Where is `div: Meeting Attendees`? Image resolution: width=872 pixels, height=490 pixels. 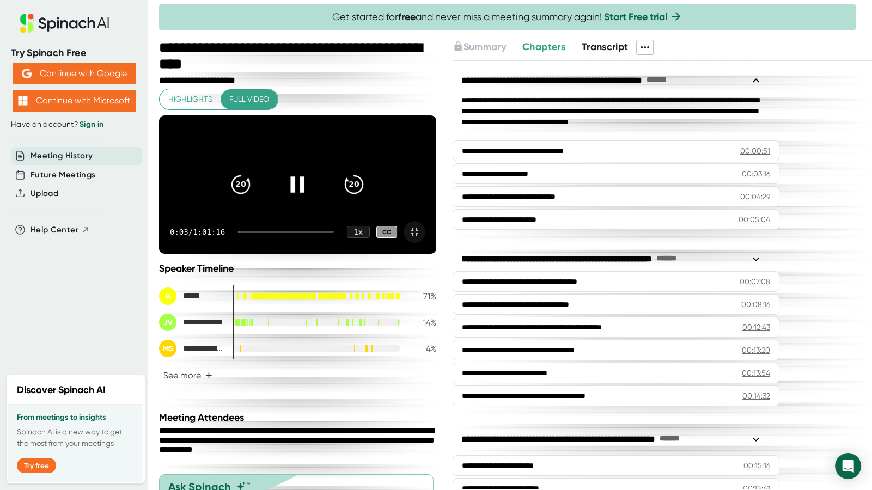 div: Meeting Attendees is located at coordinates (299, 418).